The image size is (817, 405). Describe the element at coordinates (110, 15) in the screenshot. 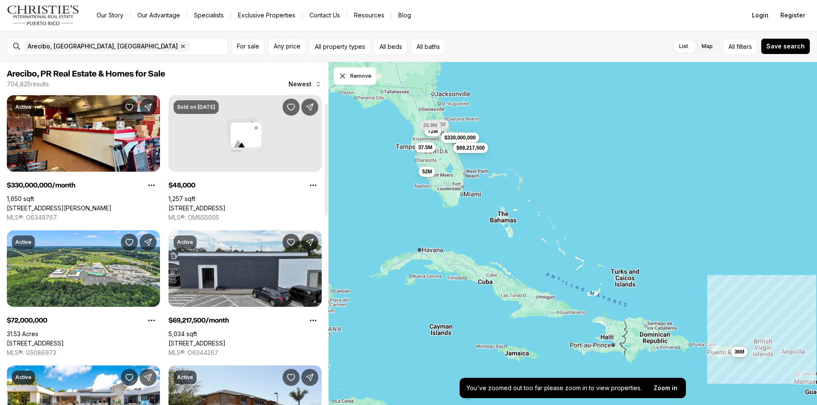

I see `a: Our Story` at that location.